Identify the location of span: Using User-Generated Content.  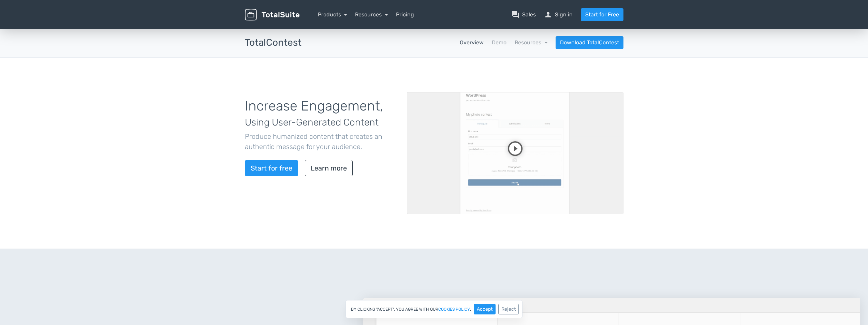
(312, 122).